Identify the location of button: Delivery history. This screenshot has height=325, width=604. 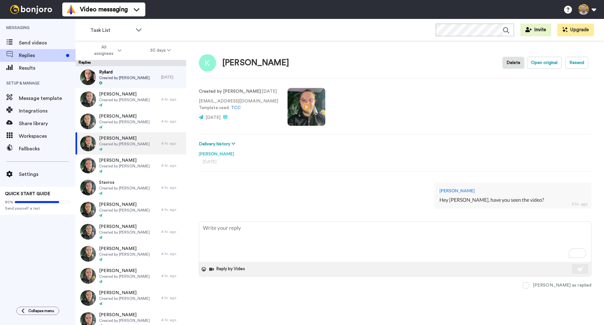
(218, 144).